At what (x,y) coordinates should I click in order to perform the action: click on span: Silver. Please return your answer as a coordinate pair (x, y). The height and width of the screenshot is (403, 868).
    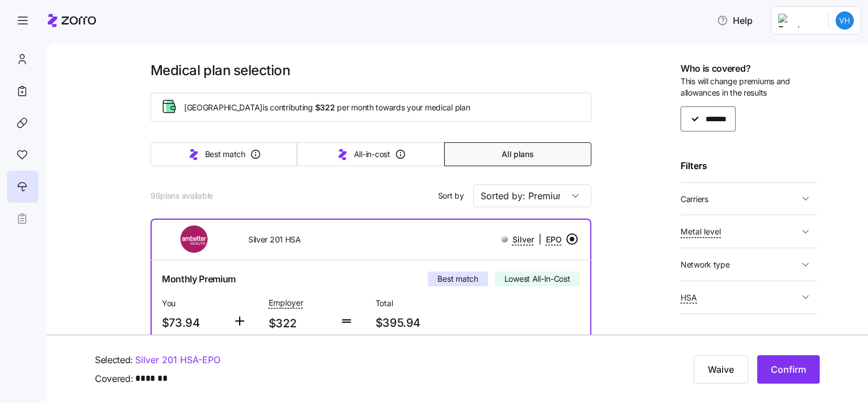
    Looking at the image, I should click on (523, 240).